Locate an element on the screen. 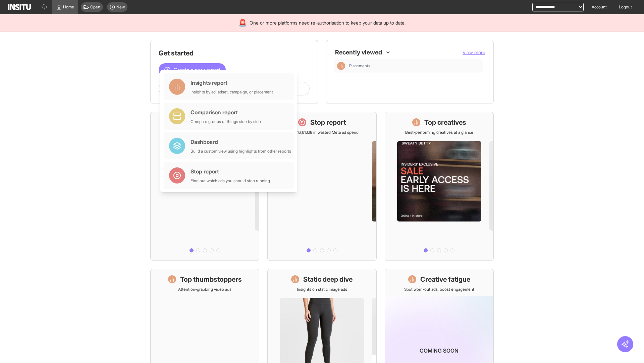 Image resolution: width=644 pixels, height=363 pixels. p: Best-performing creatives at a glance is located at coordinates (439, 132).